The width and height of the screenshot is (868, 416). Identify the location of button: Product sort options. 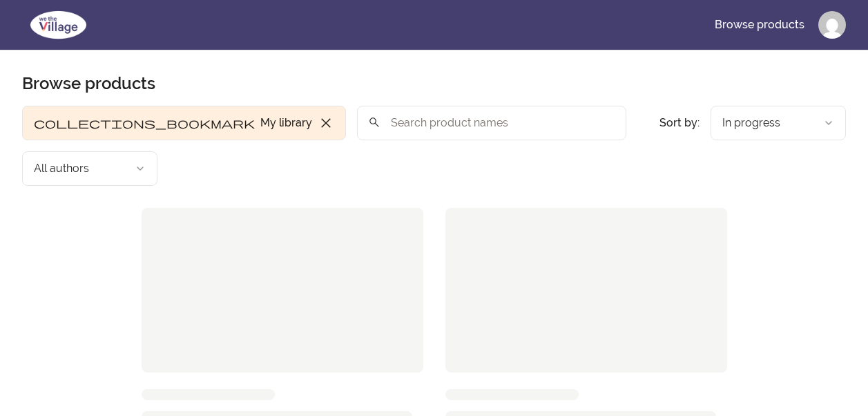
(778, 123).